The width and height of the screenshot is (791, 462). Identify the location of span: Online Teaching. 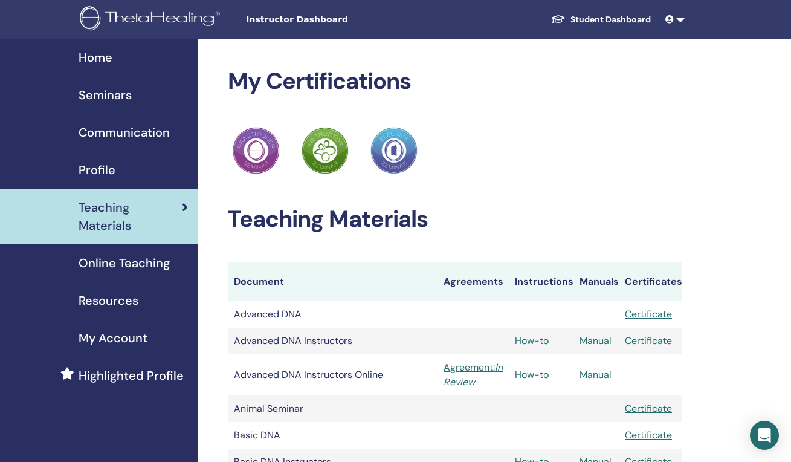
(124, 263).